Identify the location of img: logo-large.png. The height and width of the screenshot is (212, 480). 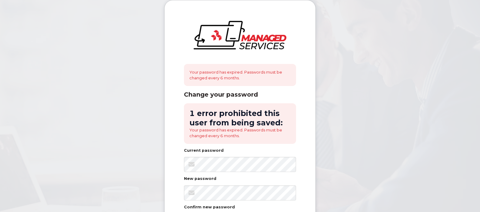
(240, 35).